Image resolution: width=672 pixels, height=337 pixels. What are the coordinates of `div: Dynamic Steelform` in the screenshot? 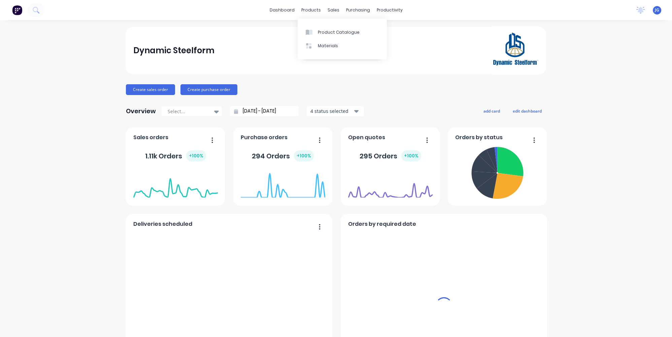 It's located at (174, 51).